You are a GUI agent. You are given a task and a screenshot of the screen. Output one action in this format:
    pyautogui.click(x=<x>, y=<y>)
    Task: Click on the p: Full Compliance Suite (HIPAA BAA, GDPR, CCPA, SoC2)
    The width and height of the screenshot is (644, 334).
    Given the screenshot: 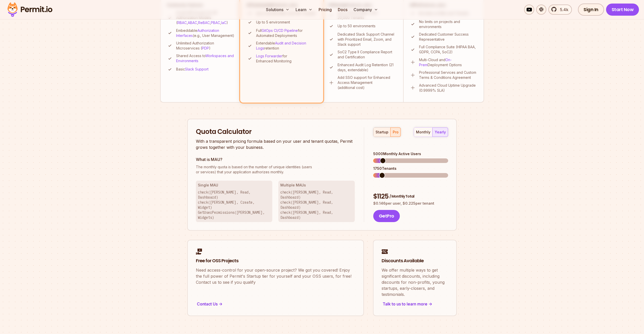 What is the action you would take?
    pyautogui.click(x=448, y=50)
    